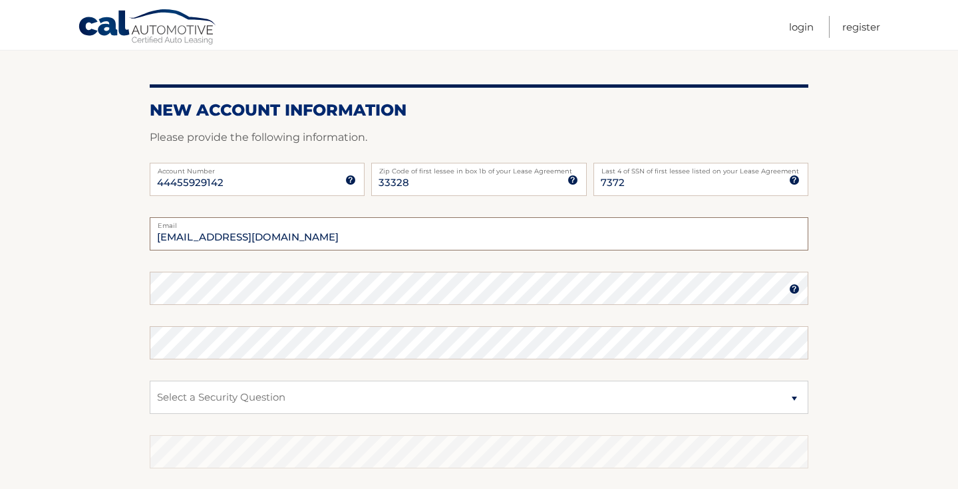 Image resolution: width=958 pixels, height=489 pixels. Describe the element at coordinates (479, 110) in the screenshot. I see `h2: New Account Information` at that location.